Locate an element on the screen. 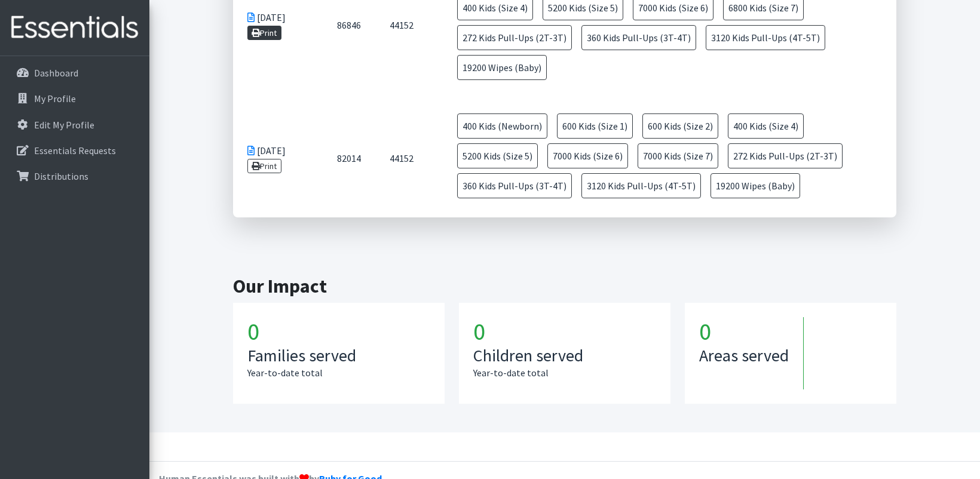  span: 600 Kids (Size 2) is located at coordinates (679, 126).